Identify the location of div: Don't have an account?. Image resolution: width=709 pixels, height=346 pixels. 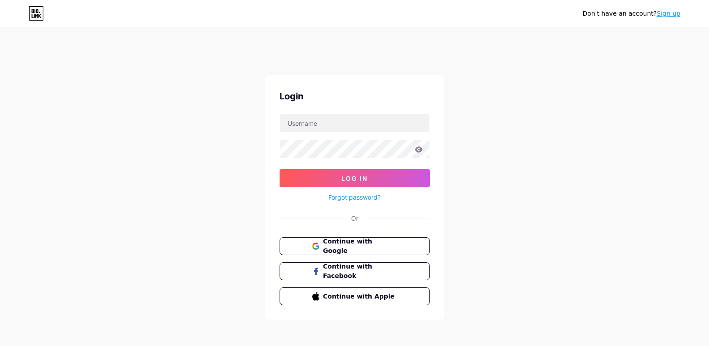
(631, 13).